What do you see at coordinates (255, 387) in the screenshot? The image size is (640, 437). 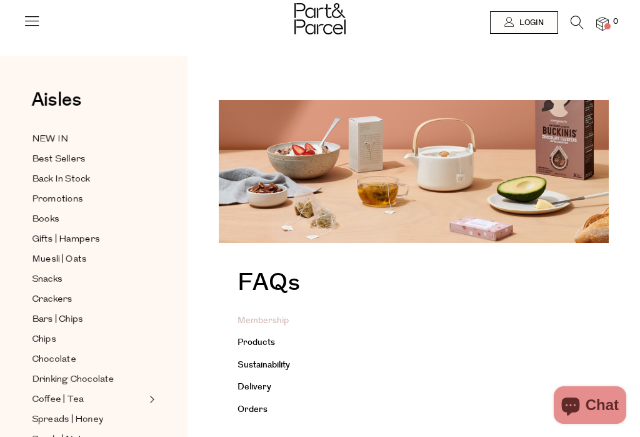 I see `a: Delivery` at bounding box center [255, 387].